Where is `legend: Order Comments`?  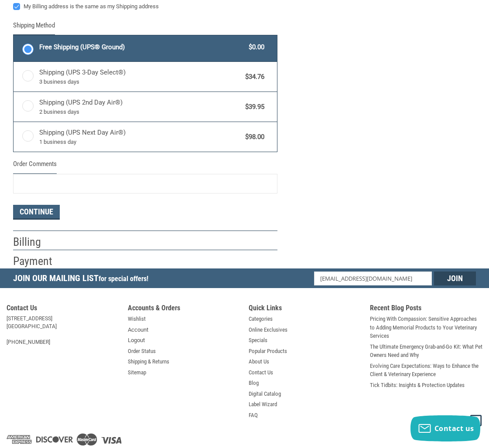
legend: Order Comments is located at coordinates (35, 166).